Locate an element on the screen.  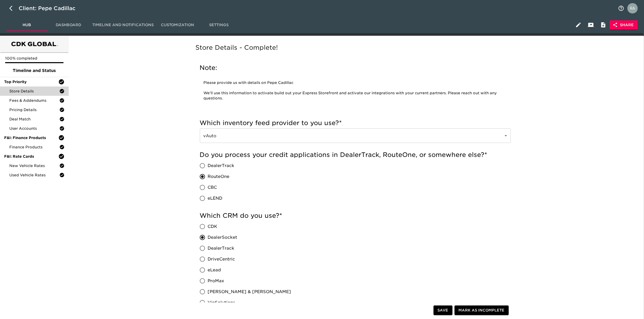
h5: Store Details - Complete! is located at coordinates (355, 48).